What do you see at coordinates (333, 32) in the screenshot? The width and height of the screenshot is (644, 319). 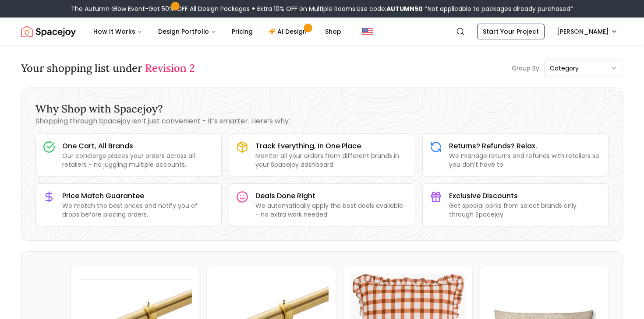 I see `a: Shop` at bounding box center [333, 32].